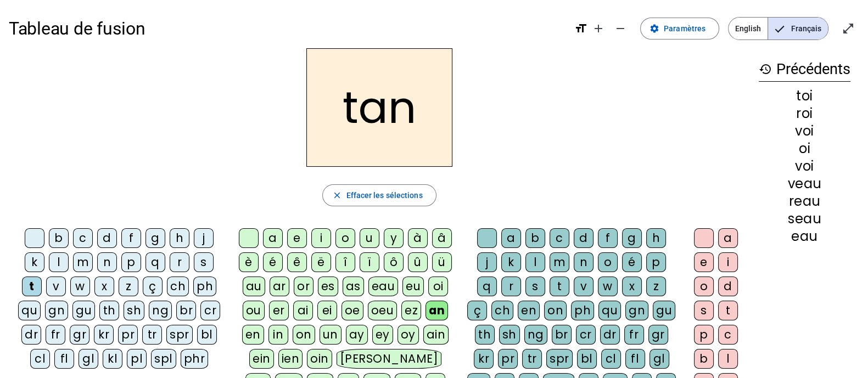  I want to click on div: tr, so click(532, 359).